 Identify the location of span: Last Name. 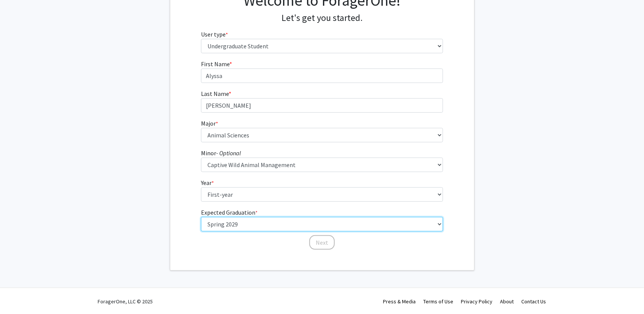
(215, 93).